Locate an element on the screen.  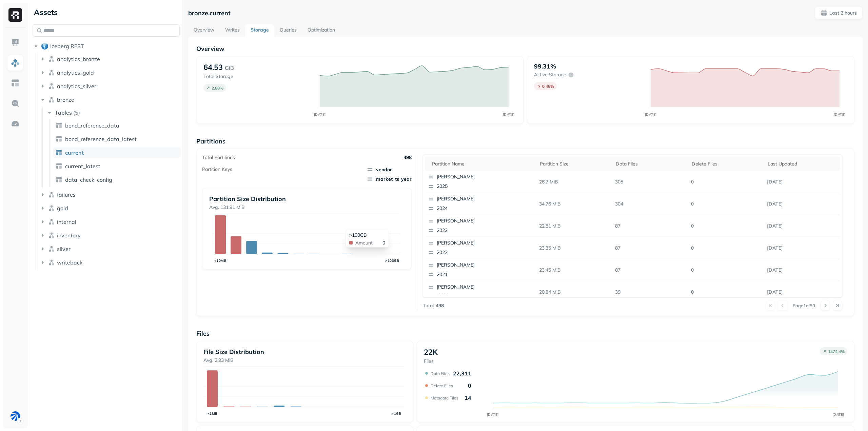
p: 39 is located at coordinates (650, 292).